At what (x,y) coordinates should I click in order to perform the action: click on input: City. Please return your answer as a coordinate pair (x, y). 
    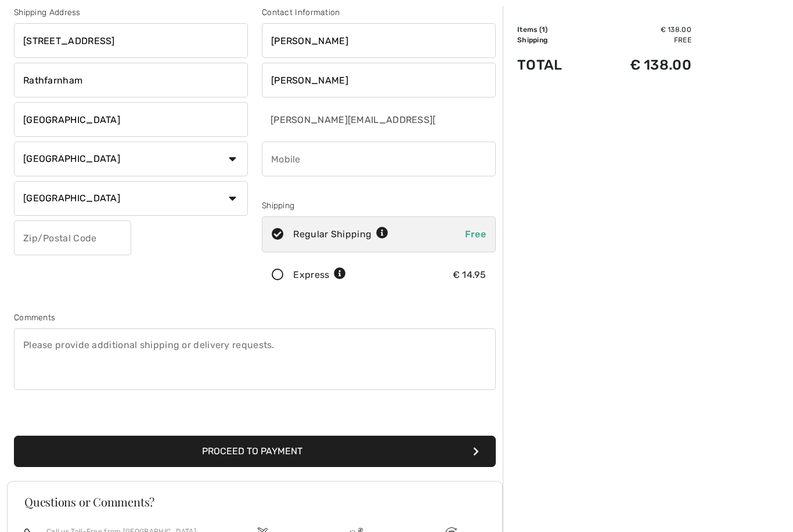
    Looking at the image, I should click on (131, 120).